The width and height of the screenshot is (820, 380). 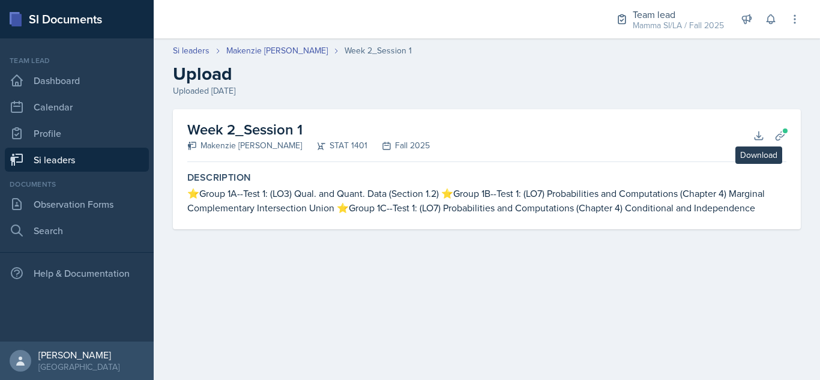 What do you see at coordinates (77, 80) in the screenshot?
I see `a: Dashboard` at bounding box center [77, 80].